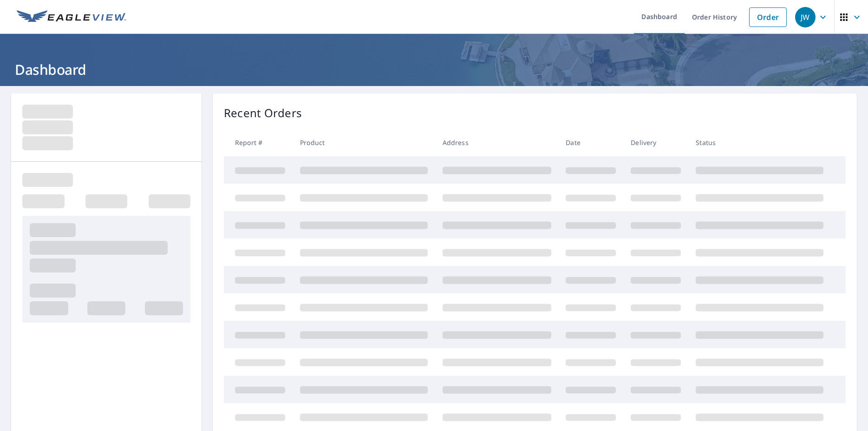 The height and width of the screenshot is (431, 868). What do you see at coordinates (364, 142) in the screenshot?
I see `th: Product` at bounding box center [364, 142].